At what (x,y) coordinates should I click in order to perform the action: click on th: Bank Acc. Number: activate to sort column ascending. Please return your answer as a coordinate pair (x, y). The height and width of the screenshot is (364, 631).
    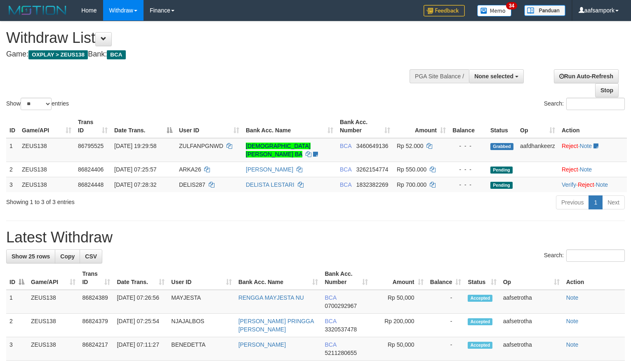
    Looking at the image, I should click on (346, 278).